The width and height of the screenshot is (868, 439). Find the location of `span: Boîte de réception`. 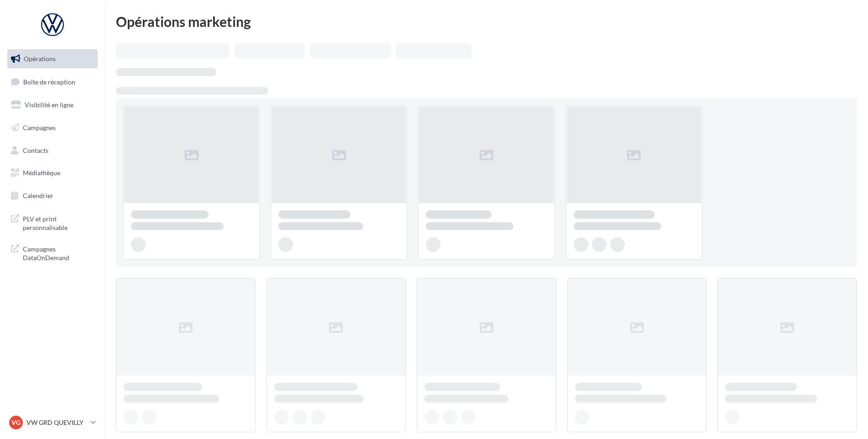

span: Boîte de réception is located at coordinates (49, 81).